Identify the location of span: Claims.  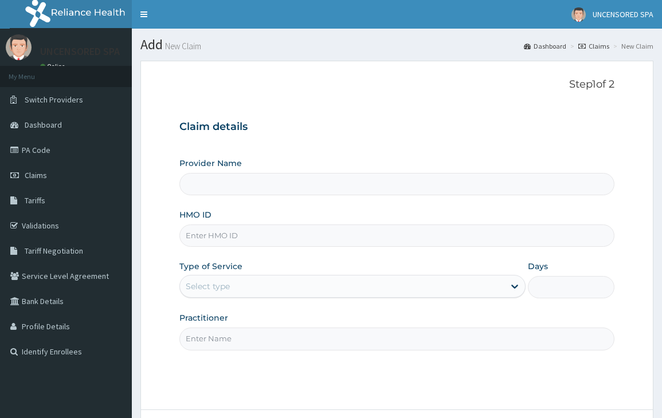
(36, 175).